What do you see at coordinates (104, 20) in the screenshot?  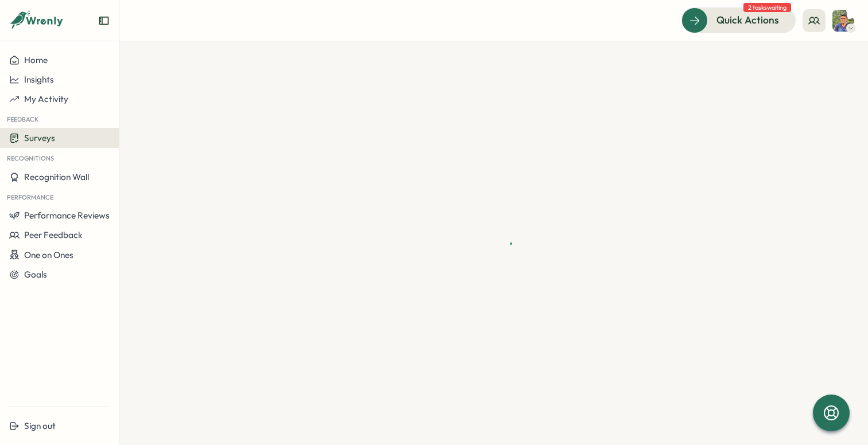 I see `button: Expand sidebar` at bounding box center [104, 20].